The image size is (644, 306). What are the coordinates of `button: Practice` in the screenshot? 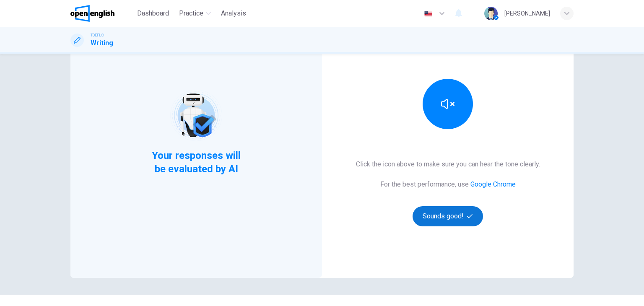 It's located at (195, 14).